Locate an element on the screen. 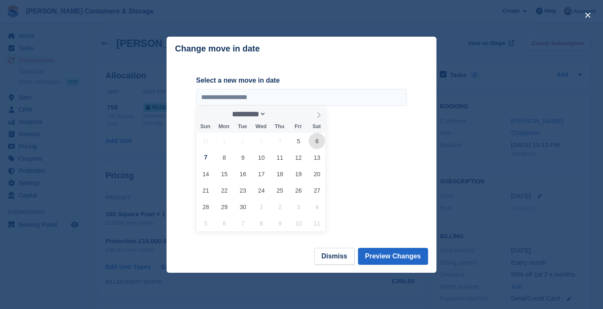 Image resolution: width=603 pixels, height=309 pixels. span: September 7, 2025 is located at coordinates (205, 157).